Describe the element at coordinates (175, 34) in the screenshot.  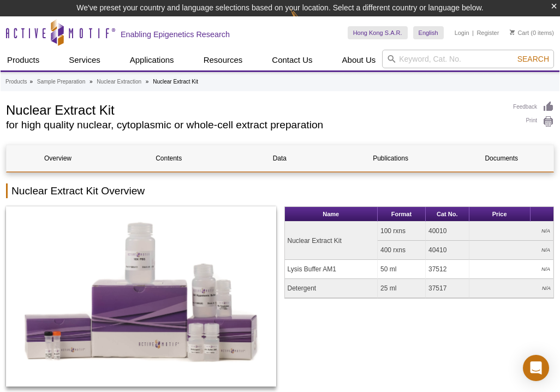
I see `h2: Enabling Epigenetics Research` at that location.